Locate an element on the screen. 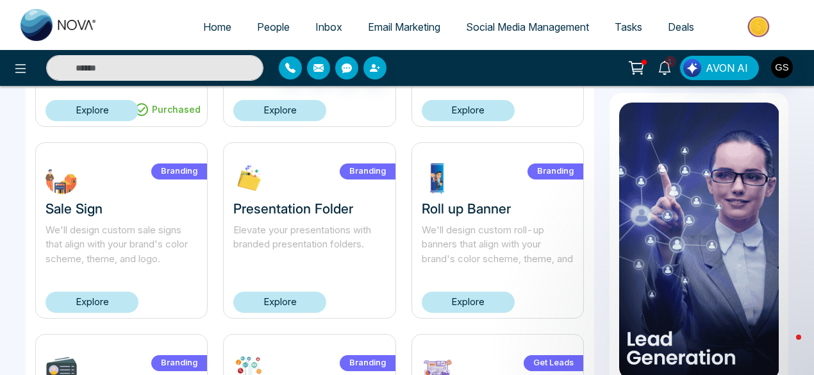 This screenshot has height=375, width=814. a: 1 is located at coordinates (665, 67).